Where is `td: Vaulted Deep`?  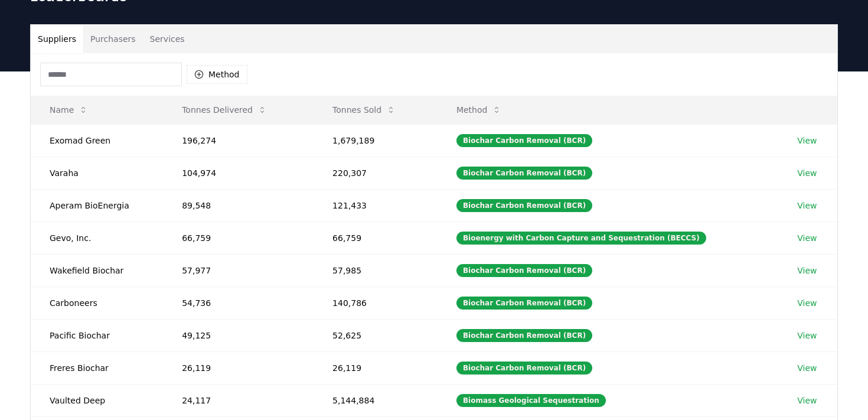 td: Vaulted Deep is located at coordinates (97, 399).